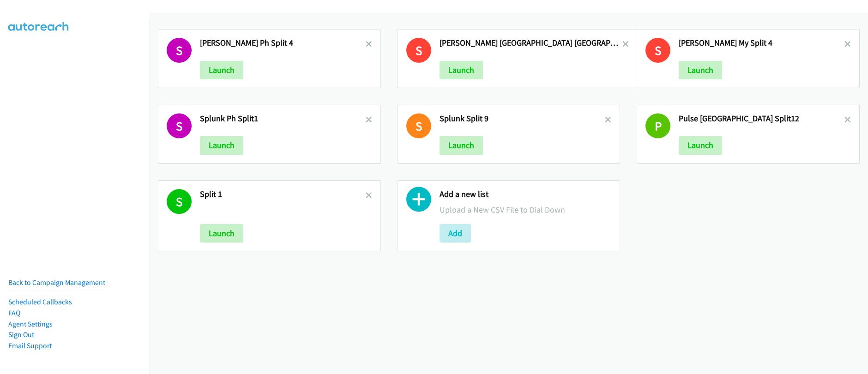 The height and width of the screenshot is (374, 868). Describe the element at coordinates (30, 345) in the screenshot. I see `a: Email Support` at that location.